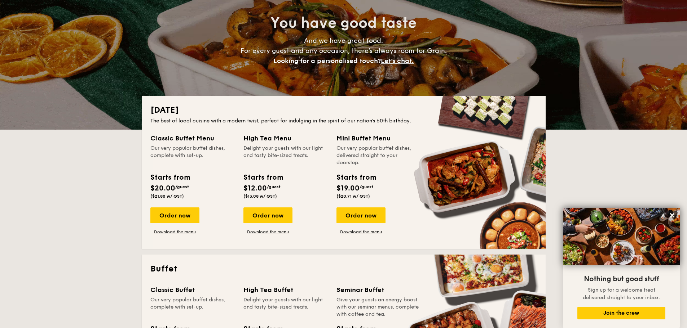 This screenshot has height=328, width=687. What do you see at coordinates (343, 23) in the screenshot?
I see `span: You have good taste` at bounding box center [343, 23].